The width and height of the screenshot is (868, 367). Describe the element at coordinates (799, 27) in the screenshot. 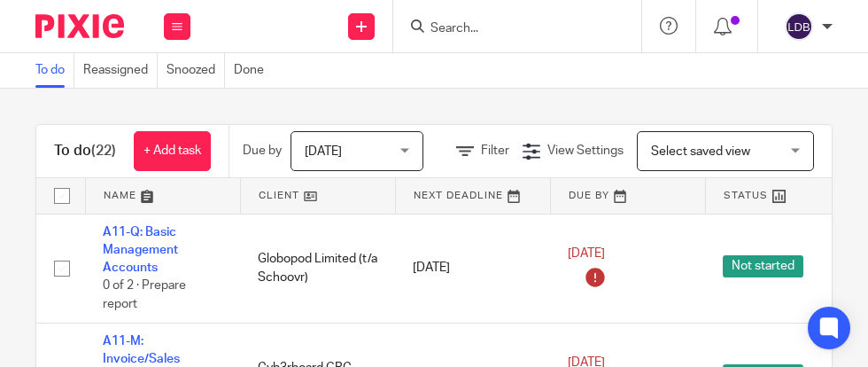

I see `img: svg%3E` at that location.